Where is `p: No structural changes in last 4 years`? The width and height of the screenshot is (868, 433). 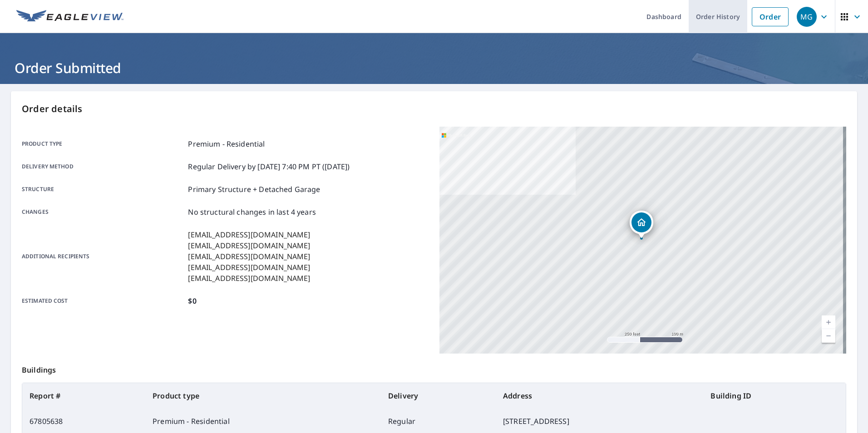
p: No structural changes in last 4 years is located at coordinates (252, 212).